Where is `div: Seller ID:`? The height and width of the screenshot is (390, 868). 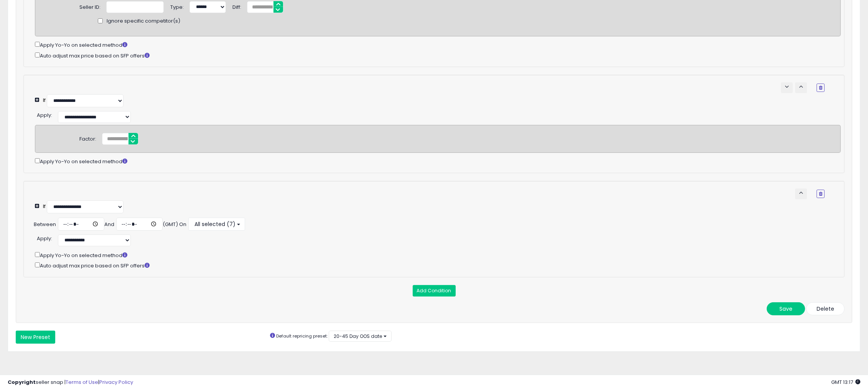
div: Seller ID: is located at coordinates (90, 6).